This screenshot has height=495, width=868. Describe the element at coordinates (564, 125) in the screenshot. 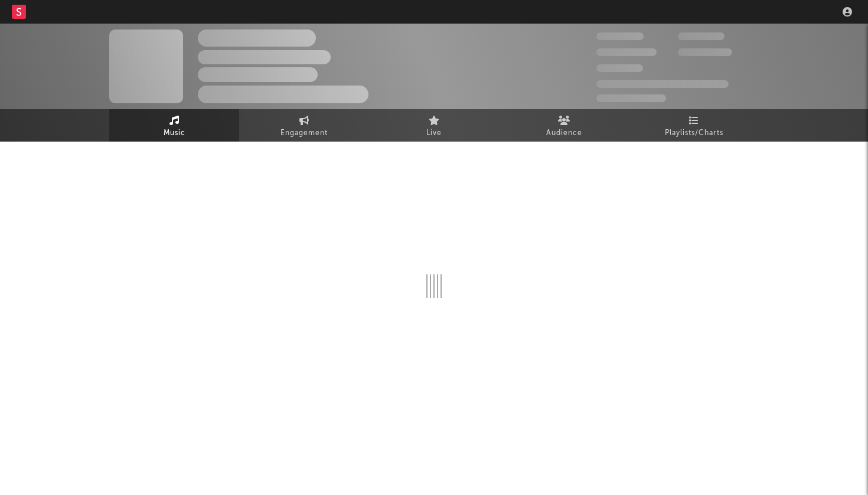

I see `a: Audience` at that location.